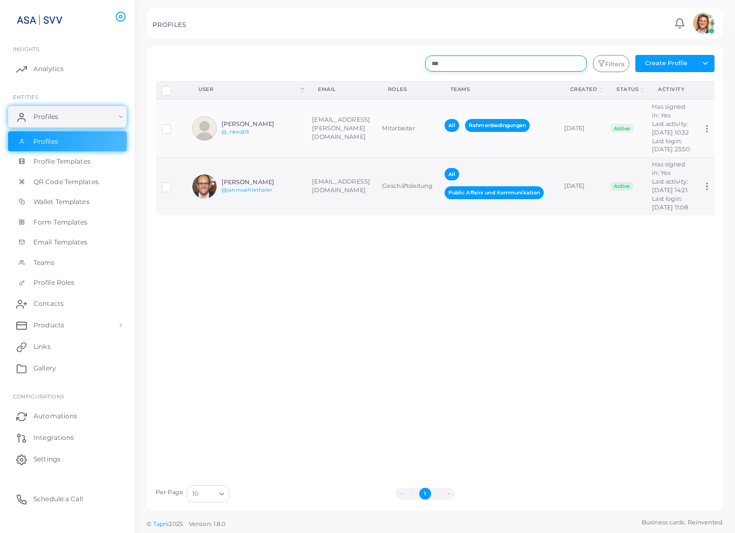  What do you see at coordinates (58, 499) in the screenshot?
I see `span: Schedule a Call` at bounding box center [58, 499].